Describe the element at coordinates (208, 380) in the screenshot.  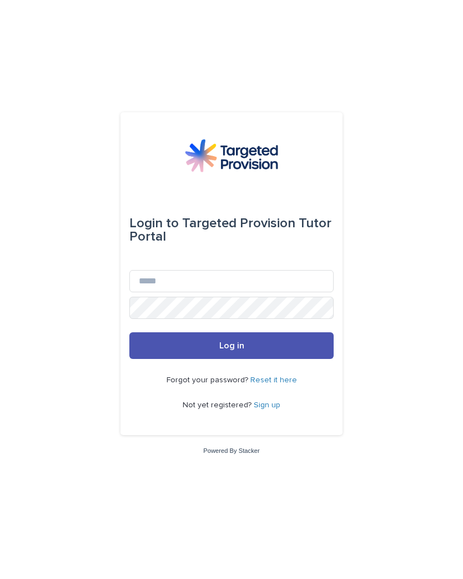
I see `span: Forgot your password?` at that location.